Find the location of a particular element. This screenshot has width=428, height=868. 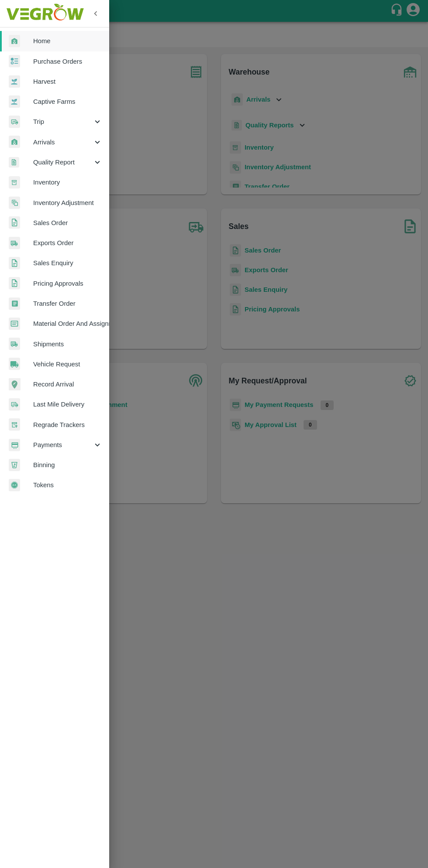

img: payment is located at coordinates (14, 445).